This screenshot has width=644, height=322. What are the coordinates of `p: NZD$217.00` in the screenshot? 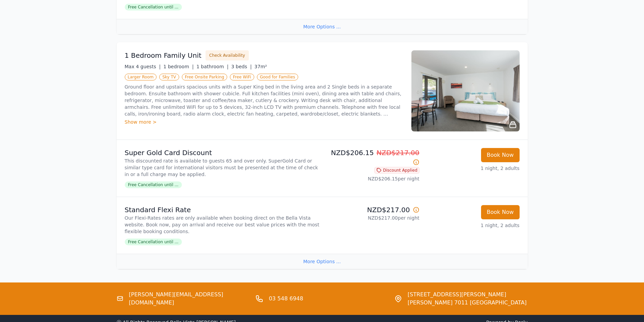 It's located at (372, 210).